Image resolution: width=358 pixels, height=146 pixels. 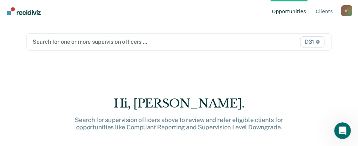 I want to click on button: Profile dropdown button, so click(x=347, y=11).